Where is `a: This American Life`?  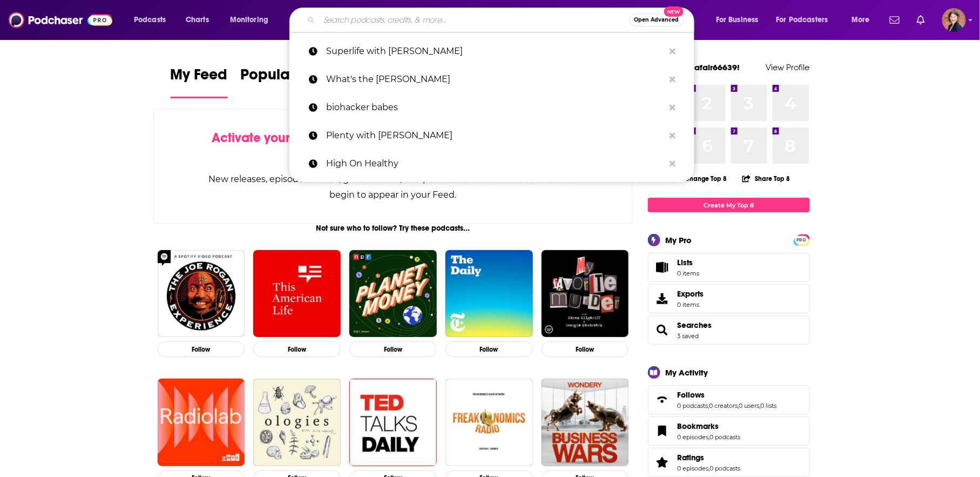
a: This American Life is located at coordinates (297, 293).